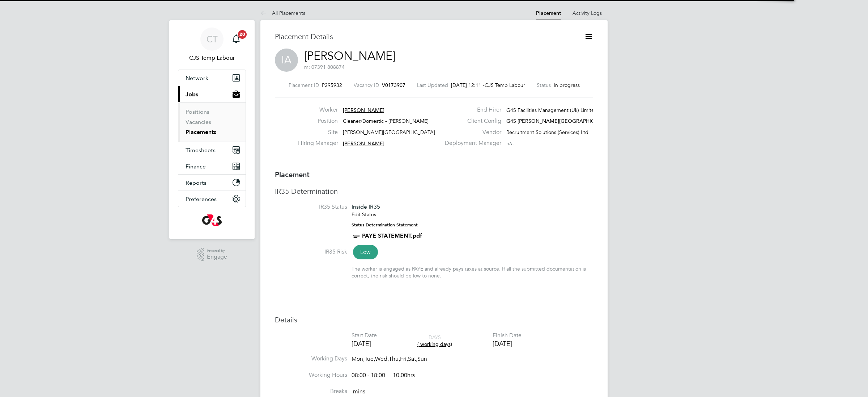 Image resolution: width=868 pixels, height=397 pixels. I want to click on button: Jobs, so click(212, 94).